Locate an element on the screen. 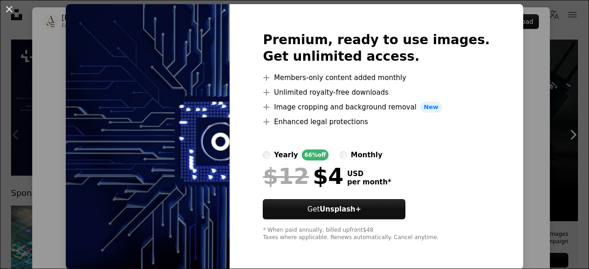  div: yearly is located at coordinates (286, 155).